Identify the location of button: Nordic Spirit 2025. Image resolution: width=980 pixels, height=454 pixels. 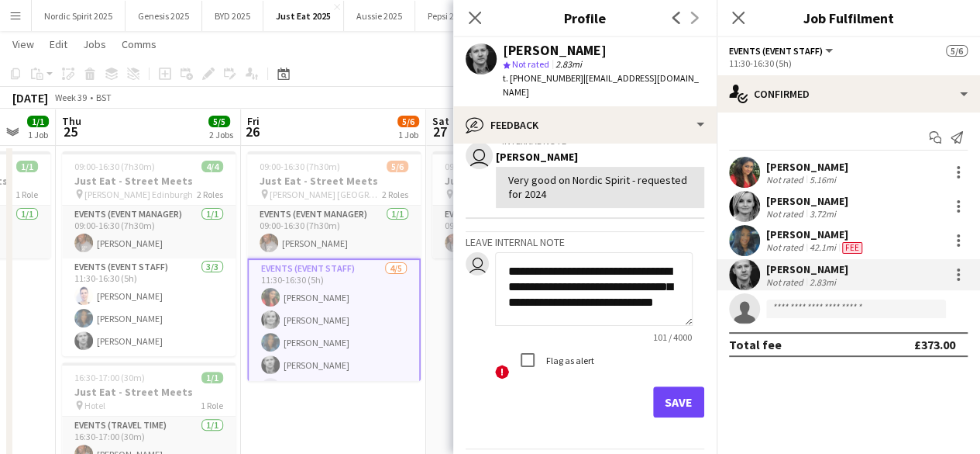
(78, 16).